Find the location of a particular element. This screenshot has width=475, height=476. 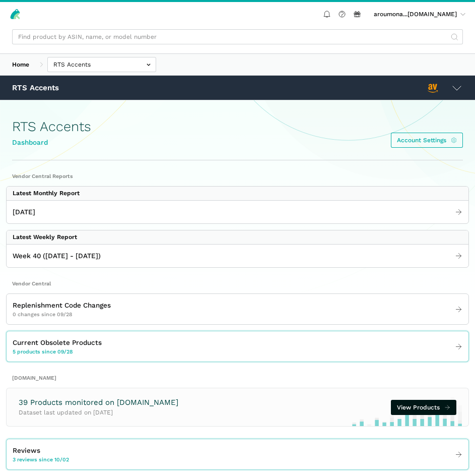

span: Reviews is located at coordinates (26, 450).